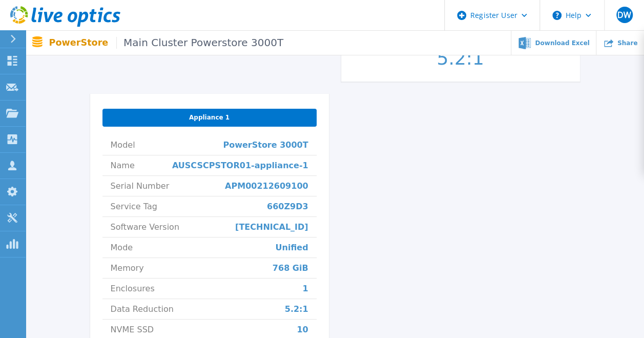 The height and width of the screenshot is (338, 644). Describe the element at coordinates (200, 42) in the screenshot. I see `span: Main Cluster Powerstore 3000T` at that location.